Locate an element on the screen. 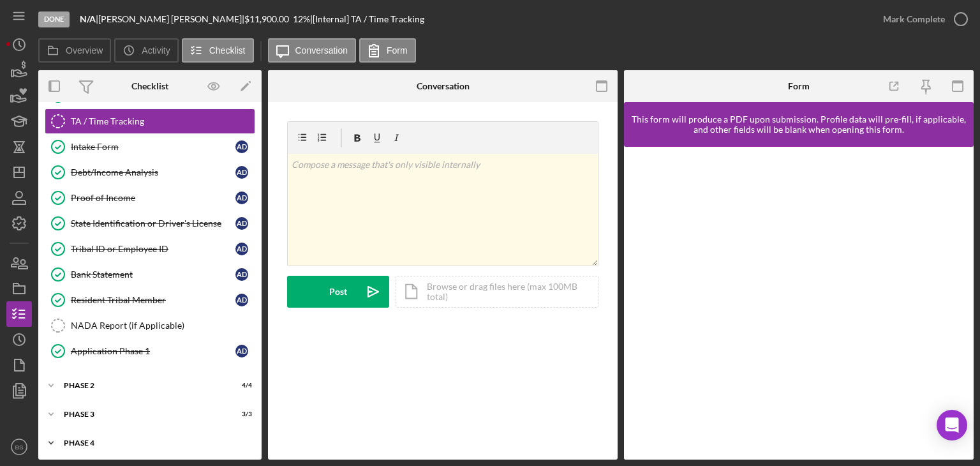 The height and width of the screenshot is (466, 980). div: Phase 4 is located at coordinates (154, 443).